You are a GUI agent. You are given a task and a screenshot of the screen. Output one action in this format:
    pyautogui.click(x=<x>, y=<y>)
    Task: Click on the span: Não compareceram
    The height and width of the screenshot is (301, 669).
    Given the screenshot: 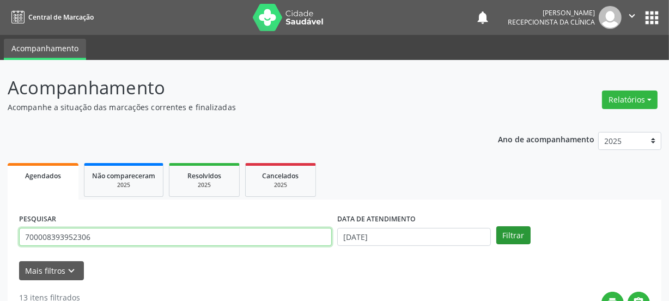 What is the action you would take?
    pyautogui.click(x=124, y=175)
    